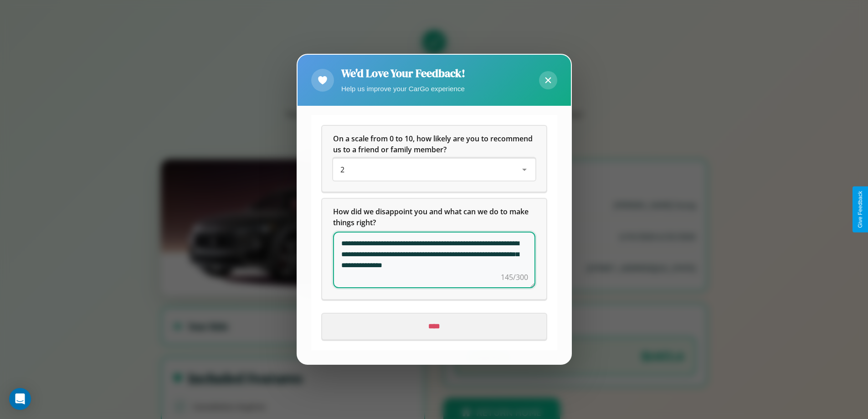 The width and height of the screenshot is (868, 419). Describe the element at coordinates (434, 144) in the screenshot. I see `h5: On a scale from 0 to 10, how likely are you to recommend us to a friend or family member?` at that location.